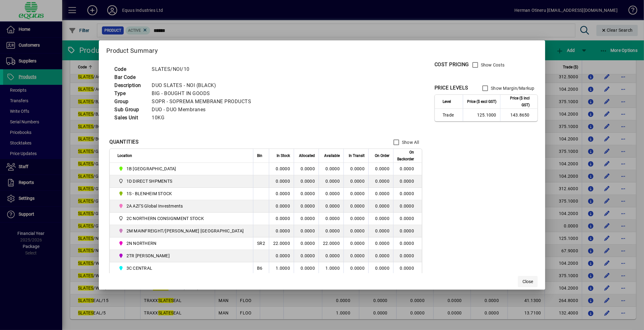  I want to click on span: Close, so click(527, 281).